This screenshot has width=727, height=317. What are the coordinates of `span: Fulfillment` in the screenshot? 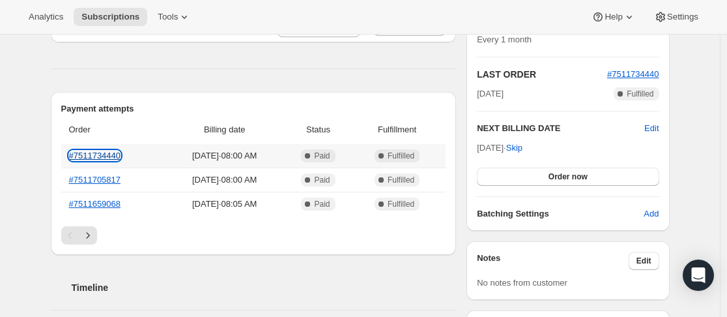 It's located at (397, 130).